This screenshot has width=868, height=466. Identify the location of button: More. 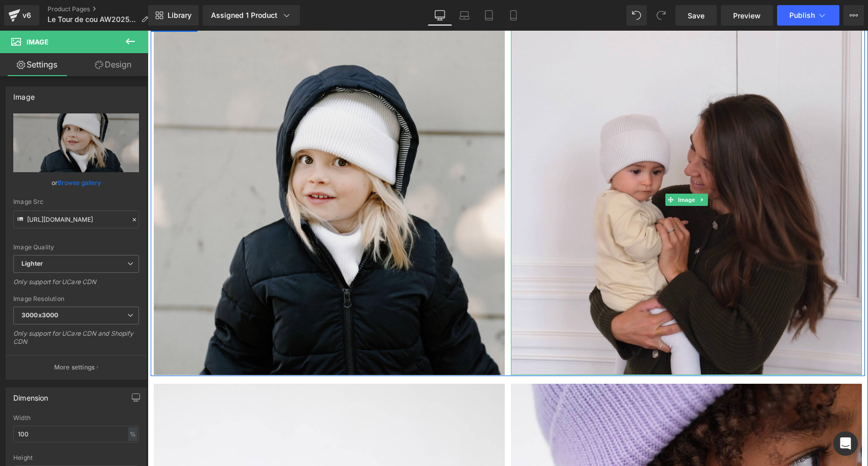
(853, 15).